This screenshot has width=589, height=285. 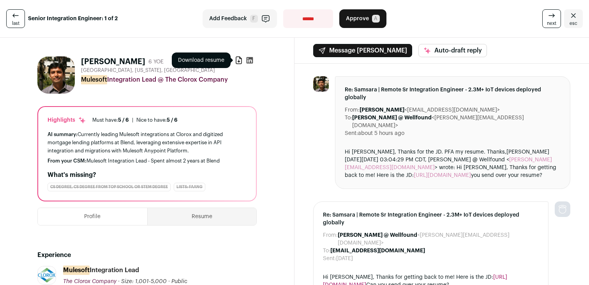 What do you see at coordinates (551, 19) in the screenshot?
I see `a: next` at bounding box center [551, 19].